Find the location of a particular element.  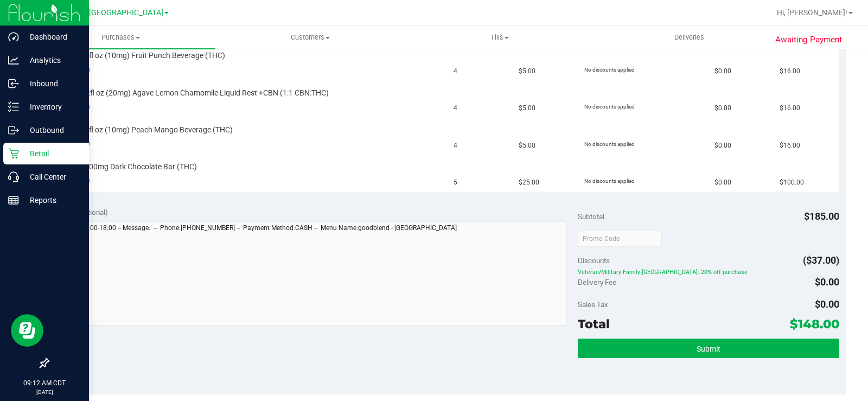

inline-svg: Dashboard is located at coordinates (14, 37).